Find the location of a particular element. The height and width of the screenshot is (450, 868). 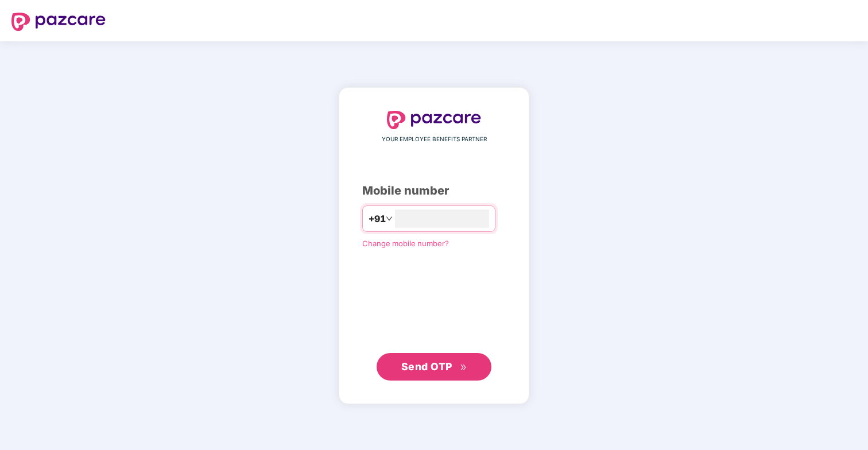

button: Send OTPdouble-right is located at coordinates (434, 366).